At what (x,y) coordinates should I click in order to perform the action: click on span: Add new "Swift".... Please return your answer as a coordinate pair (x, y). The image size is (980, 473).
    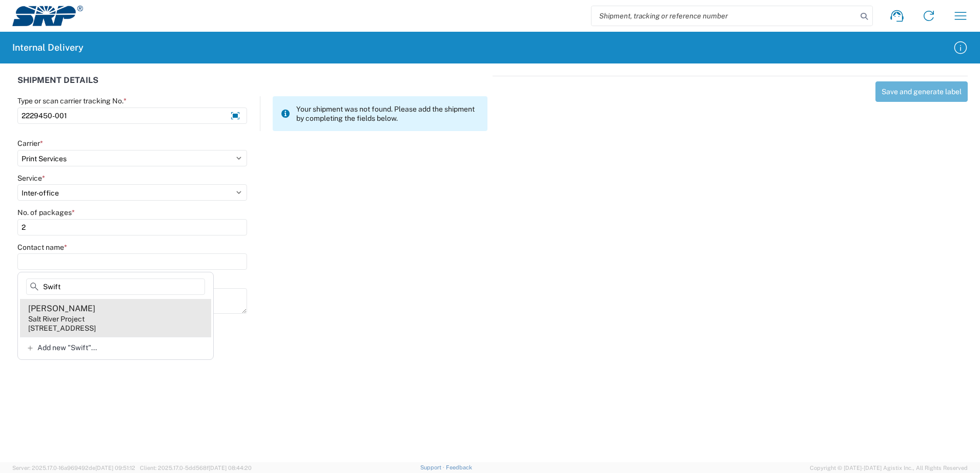
    Looking at the image, I should click on (68, 348).